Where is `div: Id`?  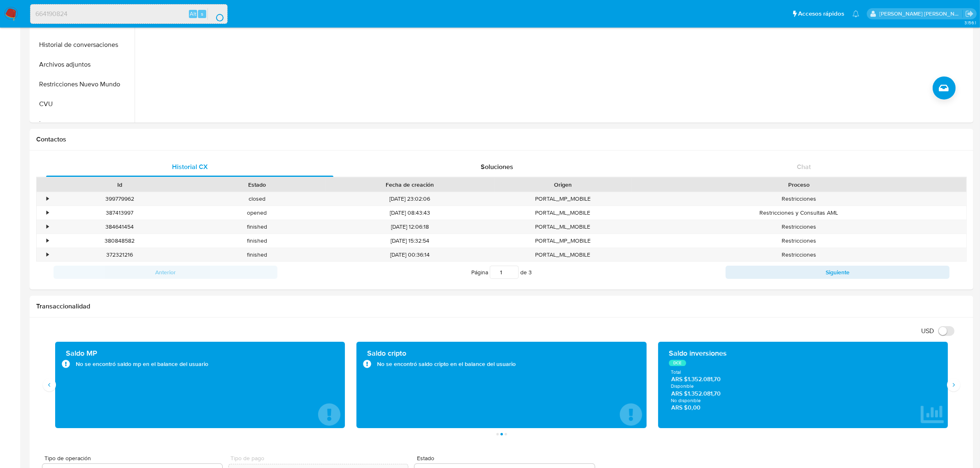 div: Id is located at coordinates (119, 185).